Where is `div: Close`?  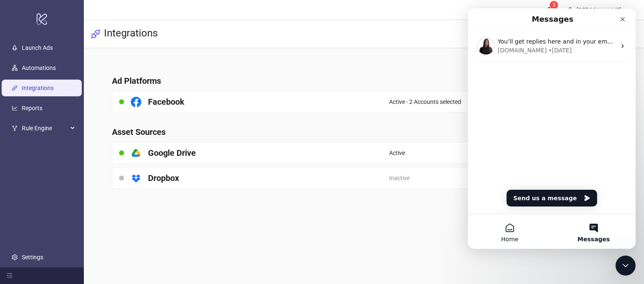 div: Close is located at coordinates (155, 11).